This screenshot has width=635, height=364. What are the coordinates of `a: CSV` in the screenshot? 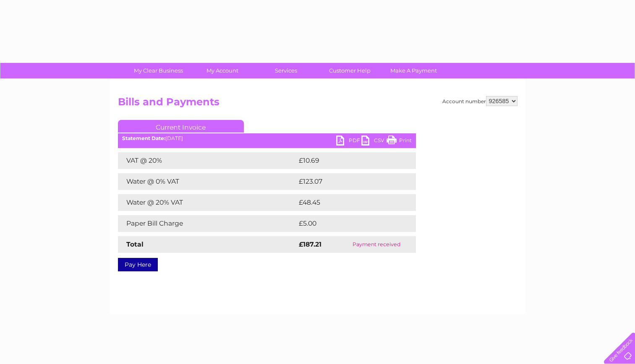 It's located at (374, 142).